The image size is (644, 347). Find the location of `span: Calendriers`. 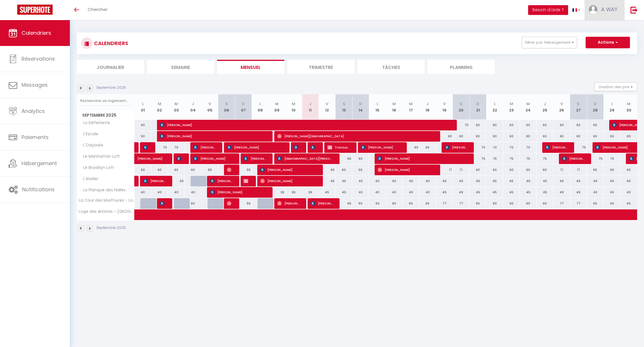

span: Calendriers is located at coordinates (36, 32).